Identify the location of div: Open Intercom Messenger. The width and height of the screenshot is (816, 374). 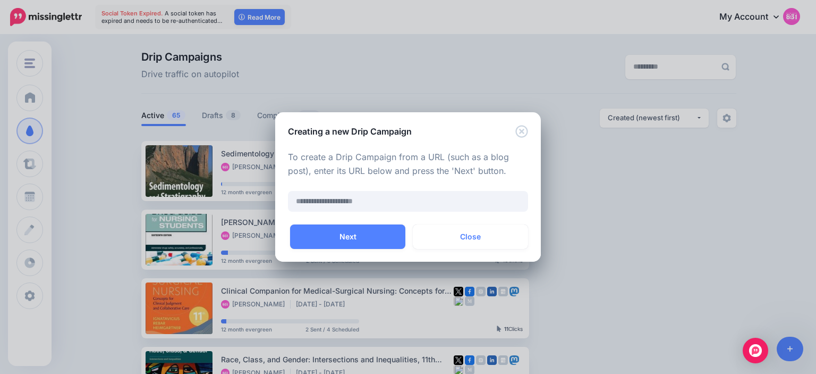
(756, 350).